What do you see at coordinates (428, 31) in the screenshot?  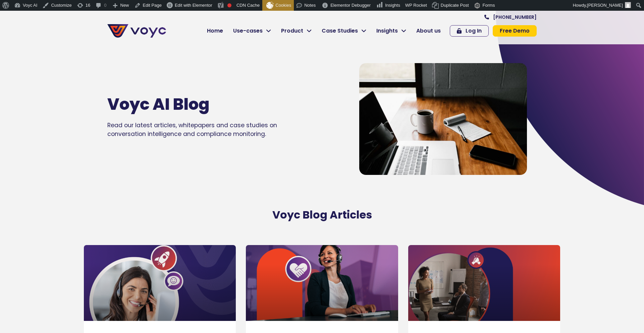 I see `a: About us` at bounding box center [428, 31].